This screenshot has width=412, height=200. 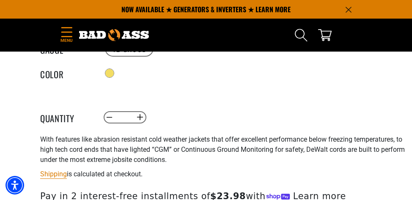 What do you see at coordinates (222, 149) in the screenshot?
I see `span: With features like abrasion resistant cold weather jackets that offer excellent performance below...` at bounding box center [222, 149].